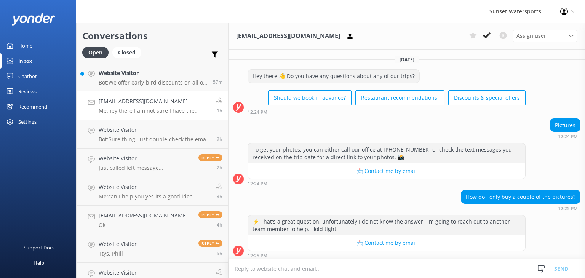 This screenshot has width=585, height=278. Describe the element at coordinates (400, 98) in the screenshot. I see `button: Restaurant recommendations!` at that location.